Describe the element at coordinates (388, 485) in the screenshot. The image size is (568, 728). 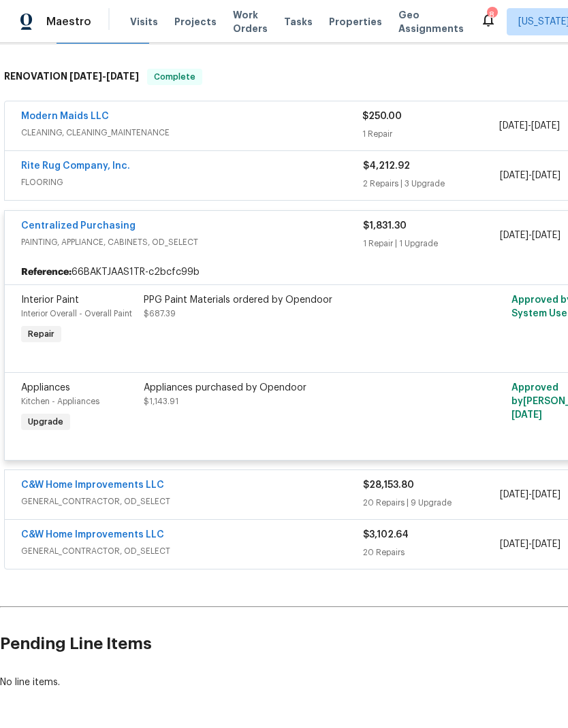
I see `span: $28,153.80` at that location.